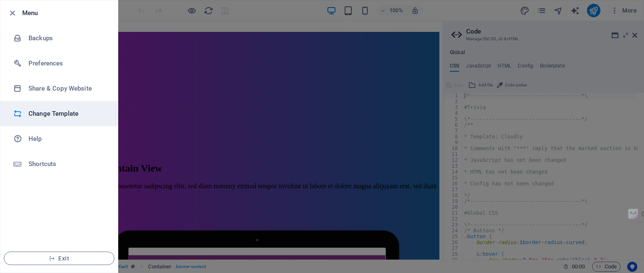 The width and height of the screenshot is (644, 273). What do you see at coordinates (67, 164) in the screenshot?
I see `h6: Shortcuts` at bounding box center [67, 164].